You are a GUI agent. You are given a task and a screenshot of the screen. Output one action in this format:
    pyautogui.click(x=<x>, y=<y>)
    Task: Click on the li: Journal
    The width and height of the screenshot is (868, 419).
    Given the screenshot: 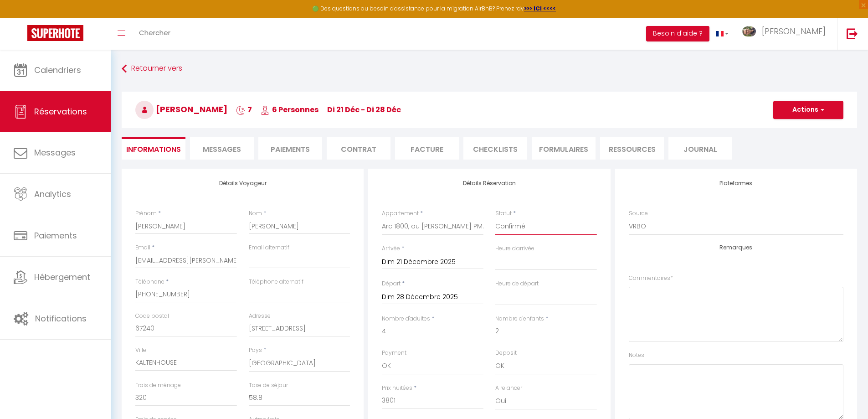 What is the action you would take?
    pyautogui.click(x=700, y=148)
    